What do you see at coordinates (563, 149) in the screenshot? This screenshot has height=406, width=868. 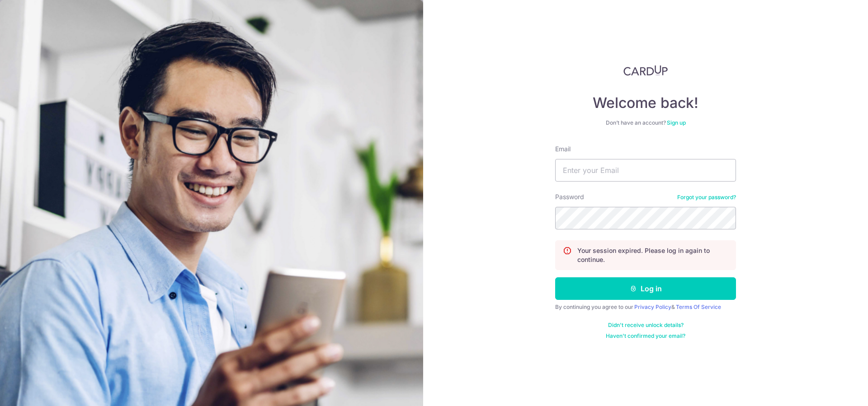 I see `label: Email` at bounding box center [563, 149].